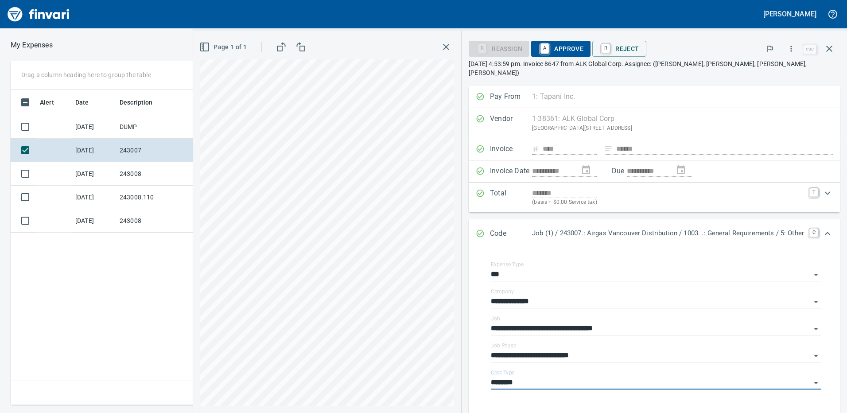 The image size is (847, 413). I want to click on button: RReject, so click(619, 49).